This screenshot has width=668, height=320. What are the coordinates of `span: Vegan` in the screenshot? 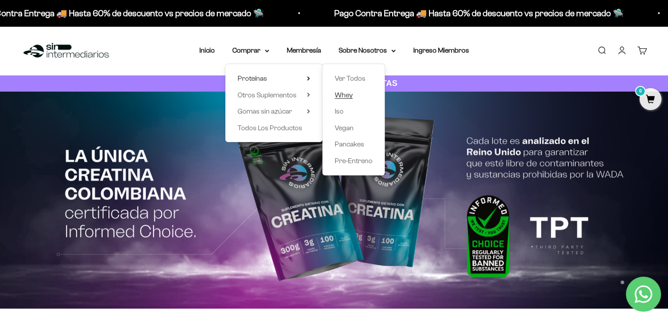 It's located at (344, 128).